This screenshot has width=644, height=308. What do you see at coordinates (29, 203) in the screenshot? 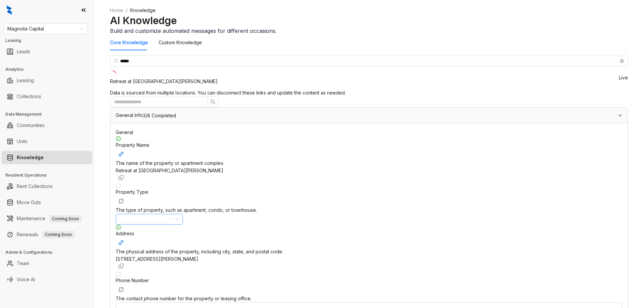
I see `a: Move Outs` at bounding box center [29, 203].